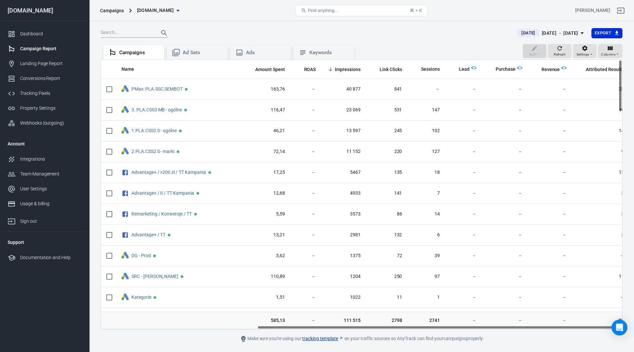 This screenshot has width=634, height=352. I want to click on div: Landing Page Report, so click(51, 63).